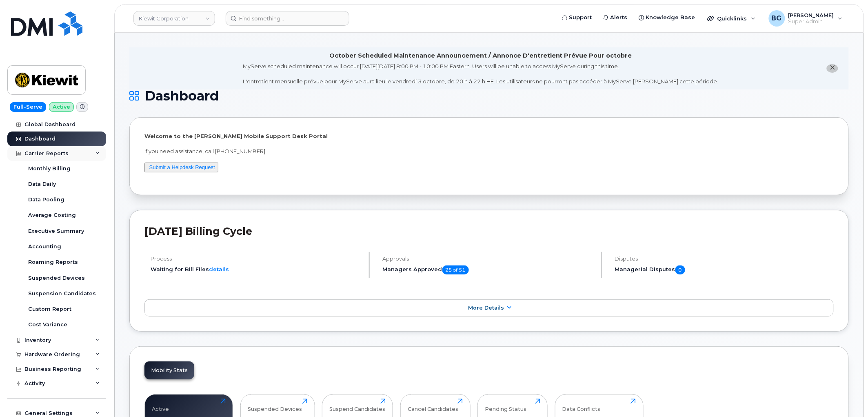 This screenshot has width=868, height=417. Describe the element at coordinates (182, 167) in the screenshot. I see `a: Submit a Helpdesk Request` at that location.